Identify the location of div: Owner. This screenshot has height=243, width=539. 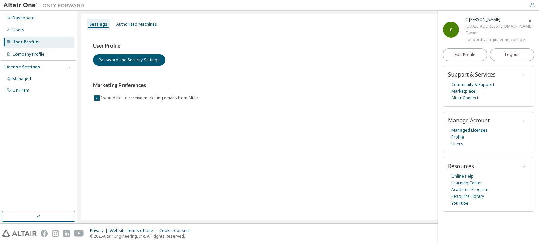
(498, 33).